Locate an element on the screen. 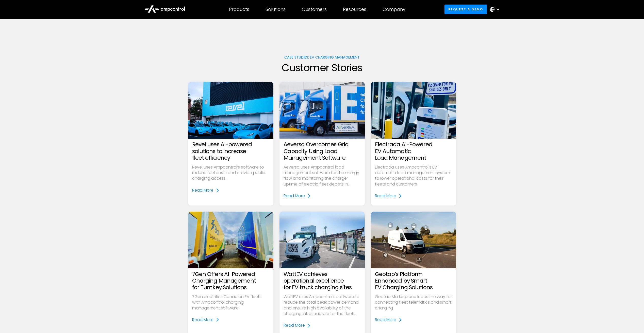  h3: Aeversa Overcomes Grid Capacity Using Load Management Software is located at coordinates (322, 151).